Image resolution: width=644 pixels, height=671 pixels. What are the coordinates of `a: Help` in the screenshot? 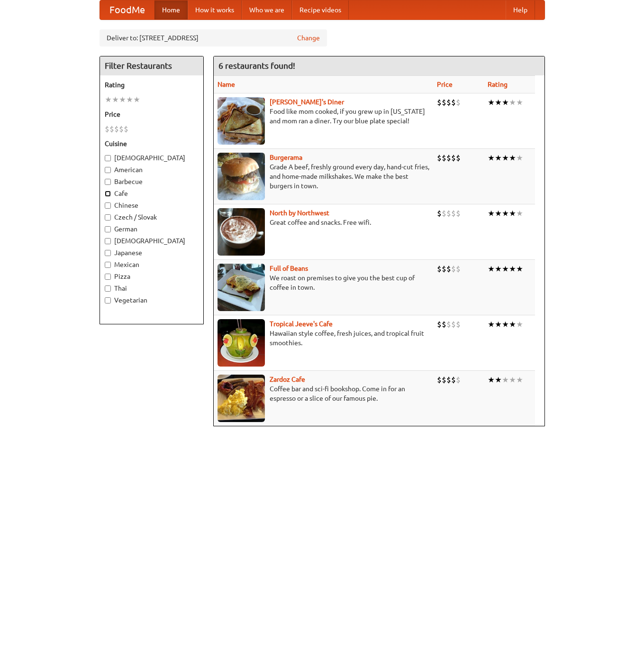 It's located at (520, 10).